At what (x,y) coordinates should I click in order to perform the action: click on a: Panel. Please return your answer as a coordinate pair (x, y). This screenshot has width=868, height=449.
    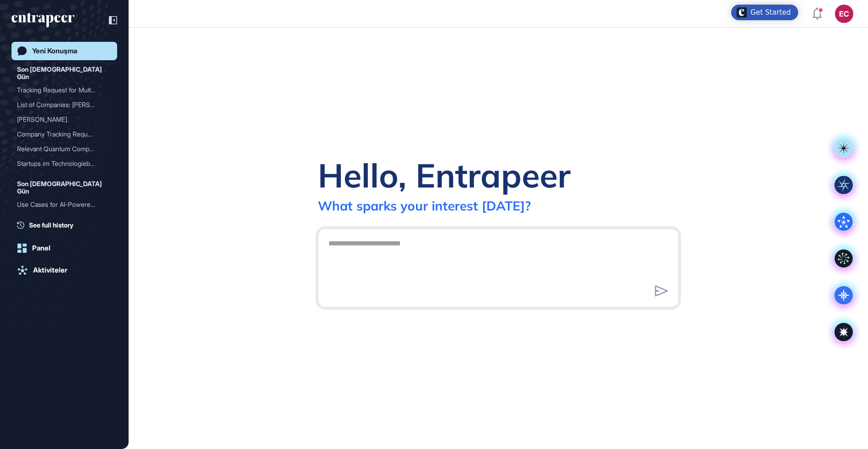
    Looking at the image, I should click on (64, 248).